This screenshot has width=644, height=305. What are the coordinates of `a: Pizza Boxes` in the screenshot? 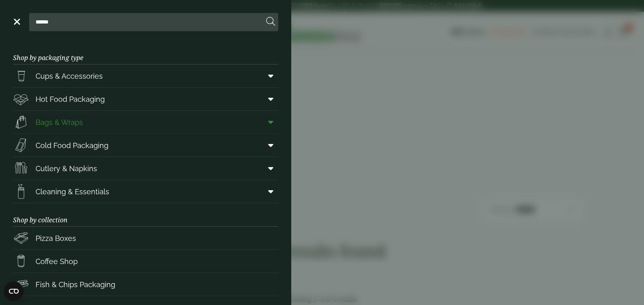 It's located at (146, 238).